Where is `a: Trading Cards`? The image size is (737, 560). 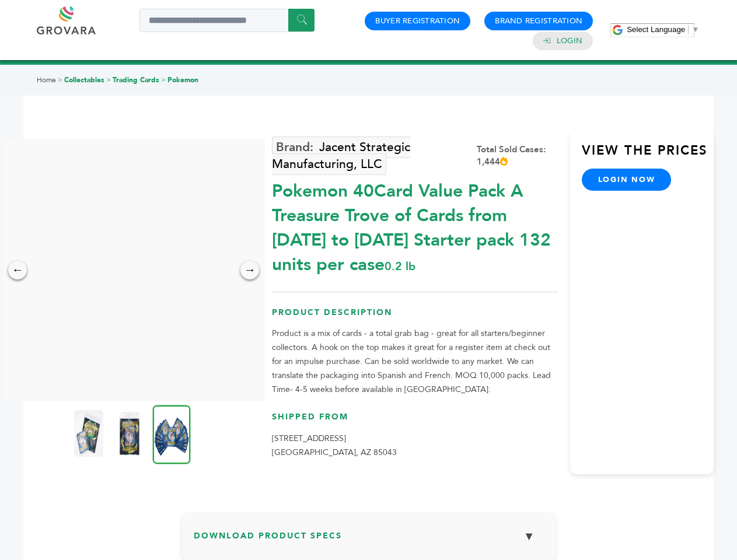
a: Trading Cards is located at coordinates (136, 80).